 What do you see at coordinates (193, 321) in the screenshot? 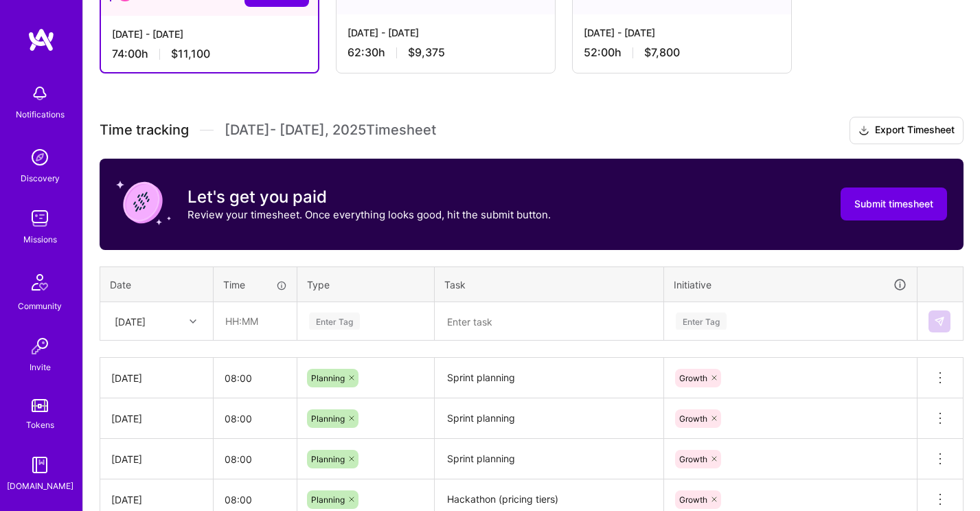
I see `i: icon Chevron` at bounding box center [193, 321].